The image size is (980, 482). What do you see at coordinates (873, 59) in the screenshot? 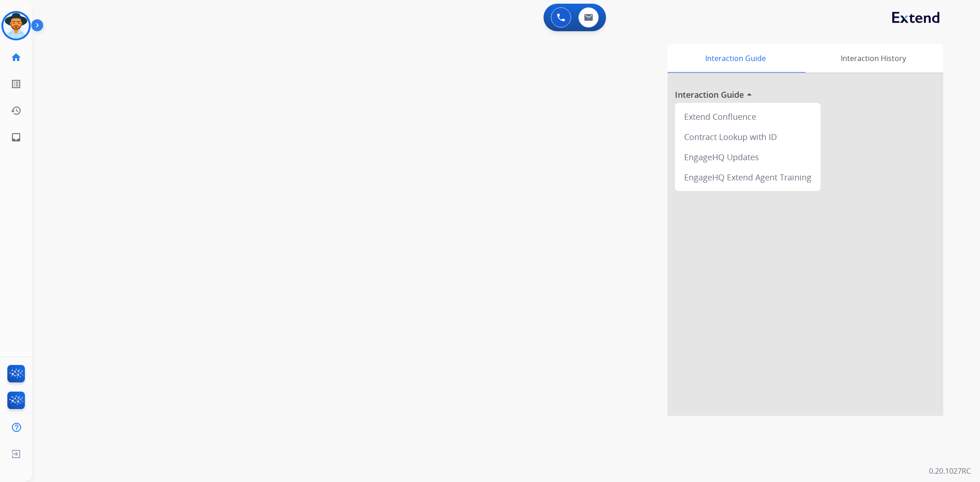
I see `div: Interaction History` at bounding box center [873, 59].